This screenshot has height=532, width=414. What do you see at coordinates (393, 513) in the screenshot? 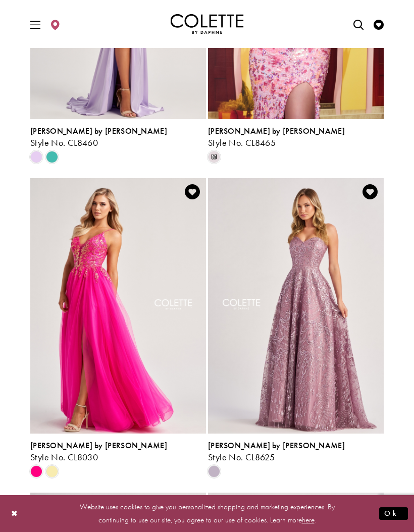
I see `button: Submit Dialog` at bounding box center [393, 513].